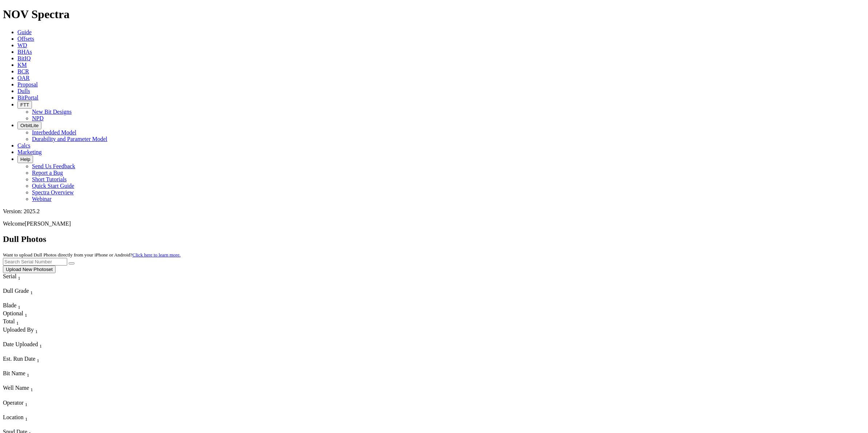  Describe the element at coordinates (28, 97) in the screenshot. I see `a: BitPortal` at that location.